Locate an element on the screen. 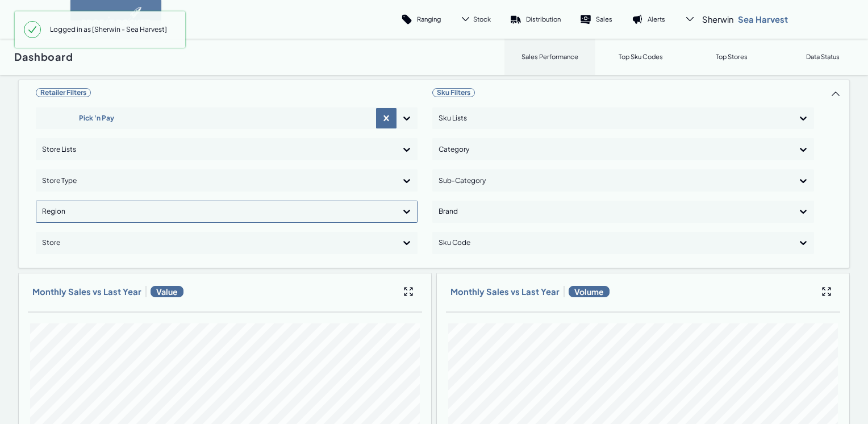 The image size is (868, 424). p: Sea Harvest is located at coordinates (763, 19).